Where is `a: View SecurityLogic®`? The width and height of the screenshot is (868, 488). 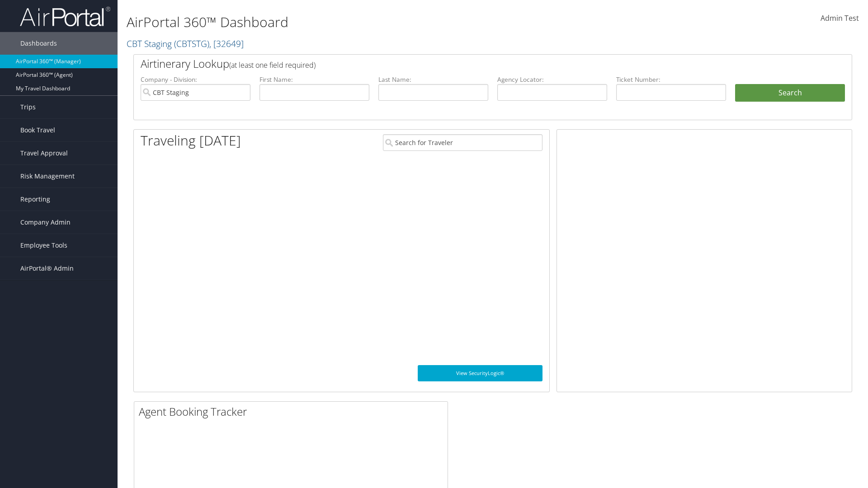
a: View SecurityLogic® is located at coordinates (480, 374).